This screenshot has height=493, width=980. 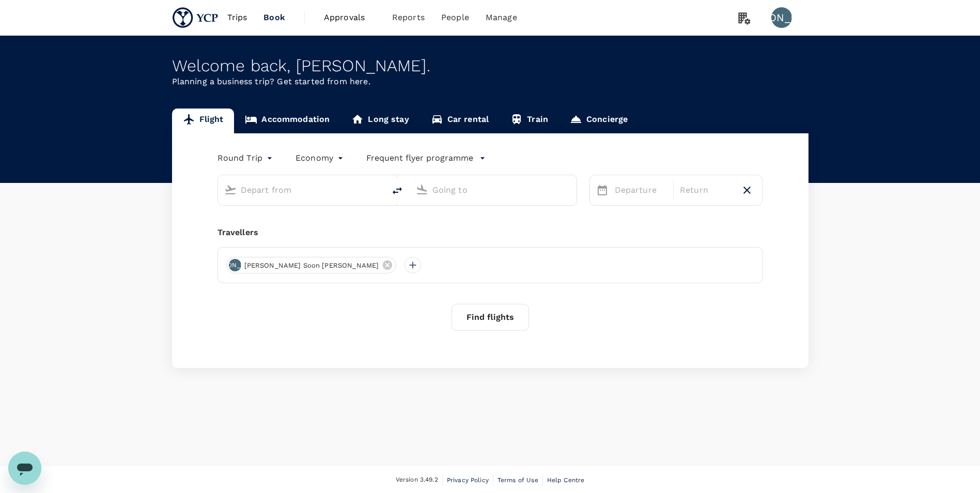 What do you see at coordinates (274, 18) in the screenshot?
I see `span: Book` at bounding box center [274, 18].